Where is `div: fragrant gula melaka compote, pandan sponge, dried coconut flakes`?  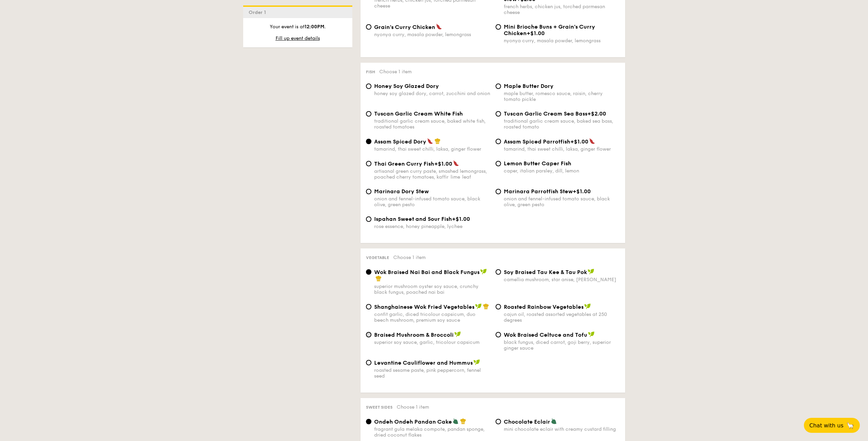 div: fragrant gula melaka compote, pandan sponge, dried coconut flakes is located at coordinates (432, 432).